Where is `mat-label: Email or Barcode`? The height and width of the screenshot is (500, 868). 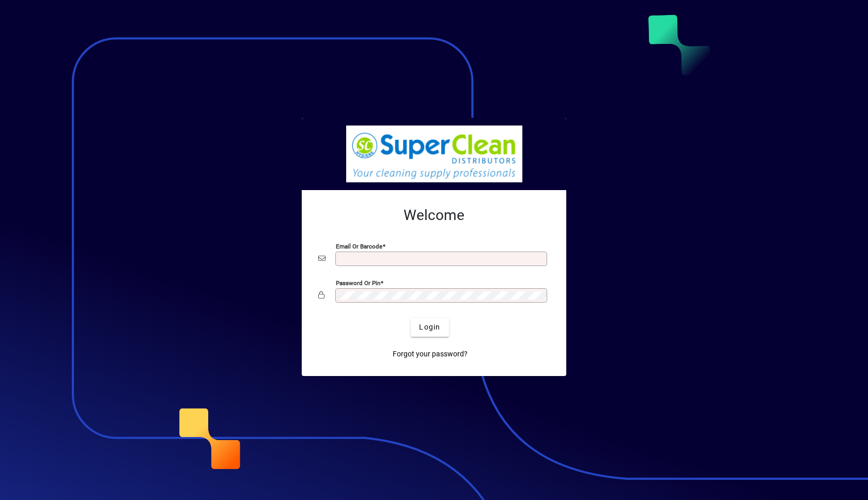
mat-label: Email or Barcode is located at coordinates (360, 246).